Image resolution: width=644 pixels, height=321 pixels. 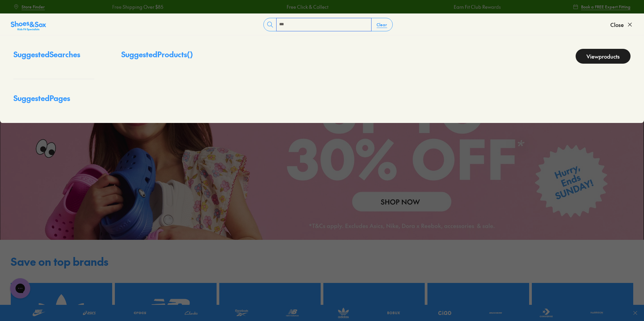 I want to click on button: Close, so click(x=621, y=25).